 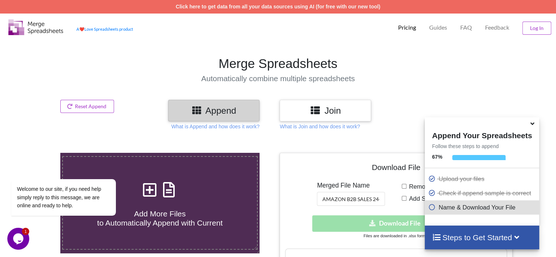 I want to click on small: Files are downloaded in .xlsx format, so click(x=396, y=236).